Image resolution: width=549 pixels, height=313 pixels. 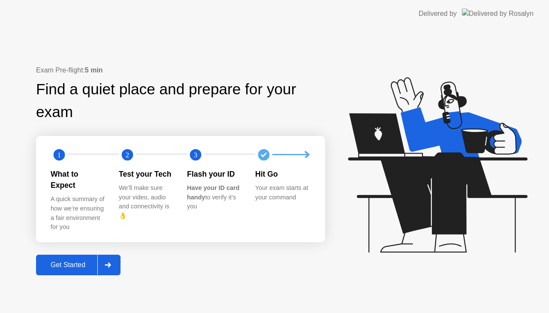 What do you see at coordinates (438, 14) in the screenshot?
I see `div: Delivered by` at bounding box center [438, 14].